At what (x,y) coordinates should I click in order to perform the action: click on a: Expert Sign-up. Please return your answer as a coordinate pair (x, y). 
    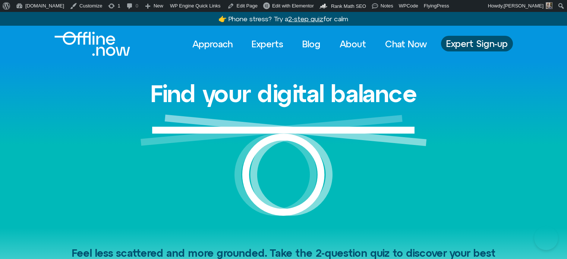
    Looking at the image, I should click on (477, 44).